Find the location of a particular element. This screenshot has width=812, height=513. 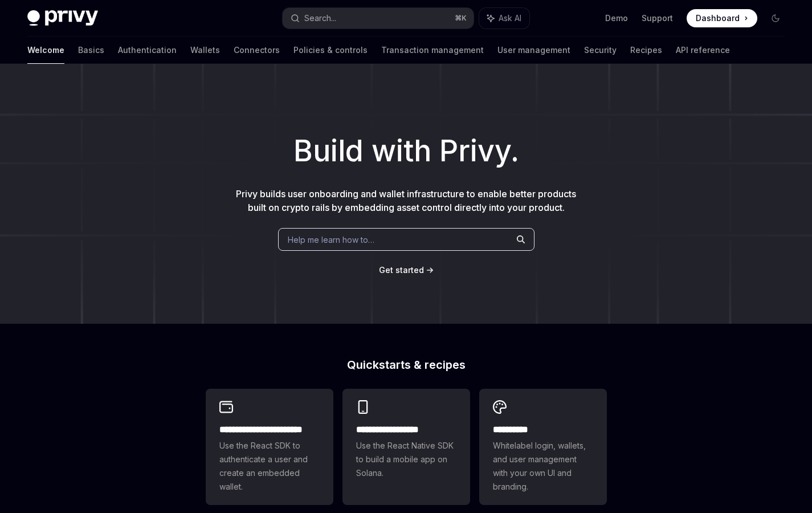

a: Dashboard is located at coordinates (722, 19).